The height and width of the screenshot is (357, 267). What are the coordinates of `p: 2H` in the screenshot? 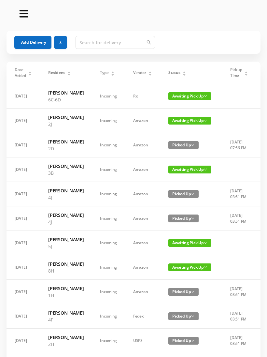 It's located at (66, 344).